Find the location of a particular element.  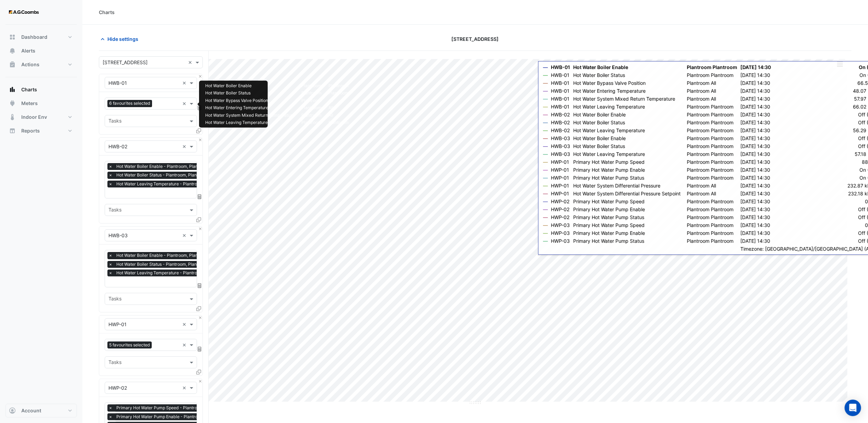

td: Hot Water Leaving Temperature is located at coordinates (250, 123).